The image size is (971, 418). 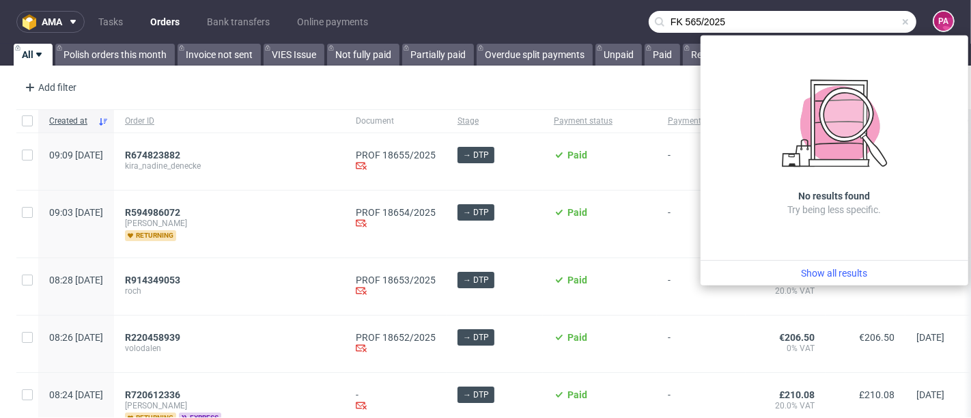 What do you see at coordinates (32, 22) in the screenshot?
I see `img: logo` at bounding box center [32, 22].